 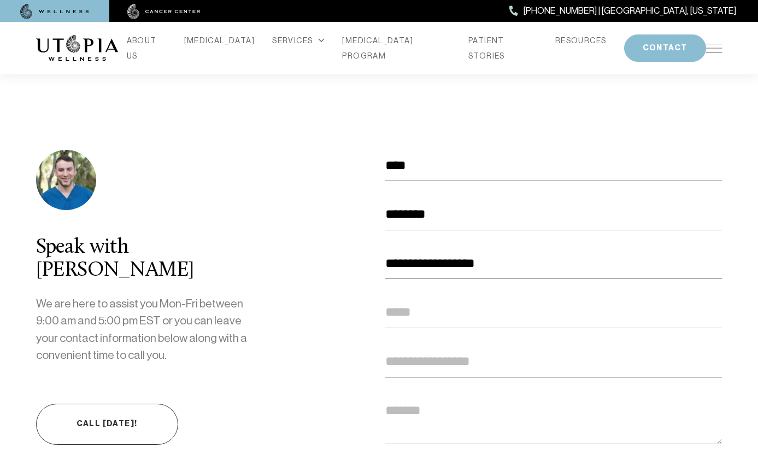 What do you see at coordinates (581, 40) in the screenshot?
I see `a: RESOURCES` at bounding box center [581, 40].